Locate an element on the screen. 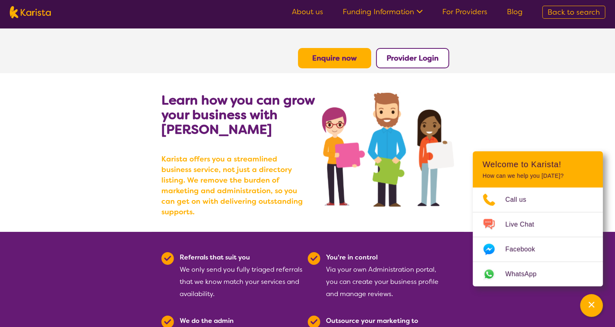  div: Via your own Administration portal, you can create your business profile and manage reviews. is located at coordinates (387, 276).